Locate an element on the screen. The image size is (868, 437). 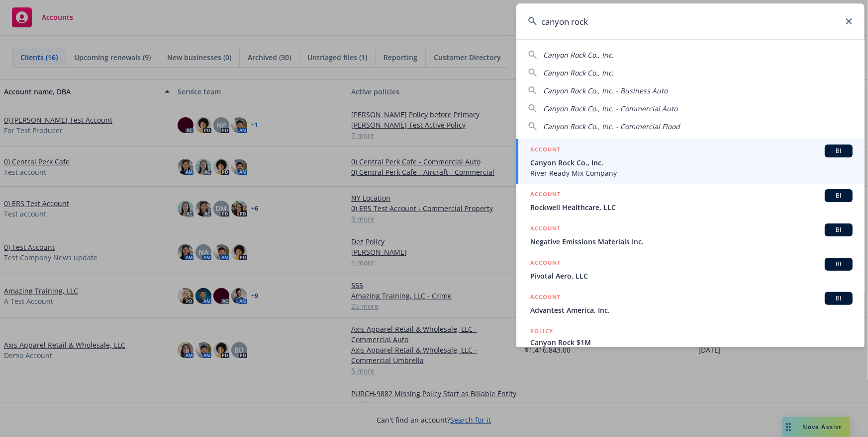
a: ACCOUNTBIRockwell Healthcare, LLC is located at coordinates (690, 200).